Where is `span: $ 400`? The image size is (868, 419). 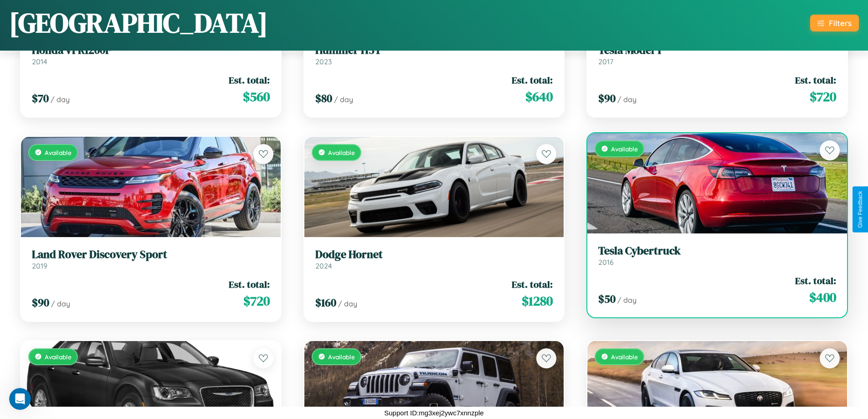 span: $ 400 is located at coordinates (823, 297).